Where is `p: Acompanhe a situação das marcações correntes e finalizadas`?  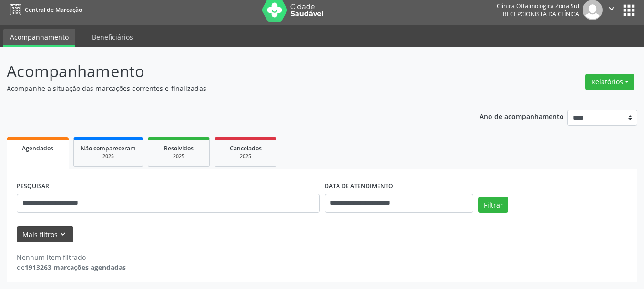 p: Acompanhe a situação das marcações correntes e finalizadas is located at coordinates (227, 88).